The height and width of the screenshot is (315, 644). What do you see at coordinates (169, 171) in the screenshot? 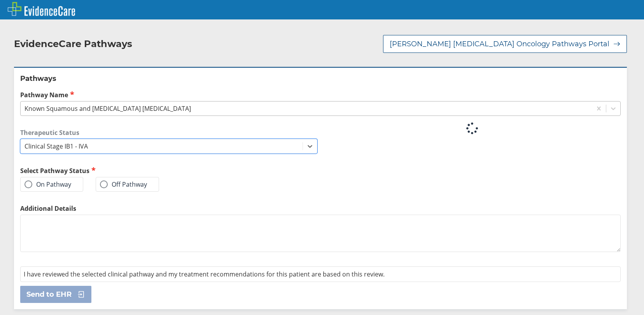
I see `h2: Select Pathway Status` at bounding box center [169, 171].